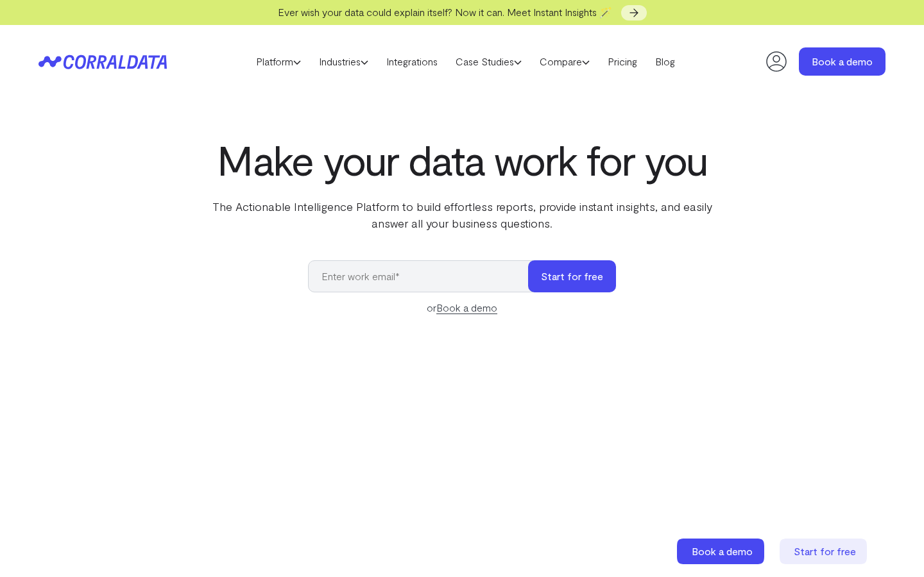  I want to click on a: Integrations, so click(412, 62).